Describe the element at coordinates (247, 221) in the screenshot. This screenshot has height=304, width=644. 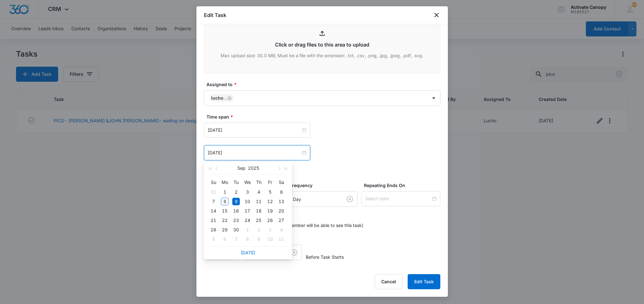
I see `div: 24` at that location.